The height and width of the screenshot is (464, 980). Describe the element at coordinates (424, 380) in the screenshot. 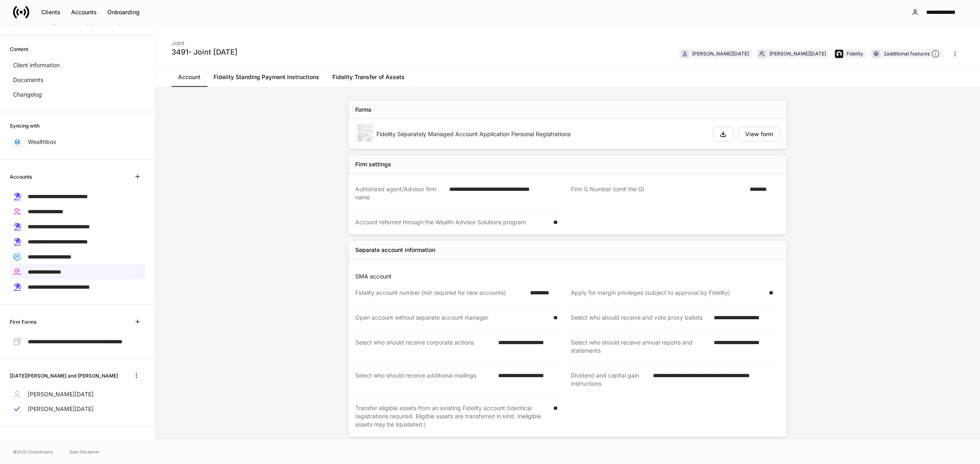

I see `div: Select who should receive additional mailings` at that location.